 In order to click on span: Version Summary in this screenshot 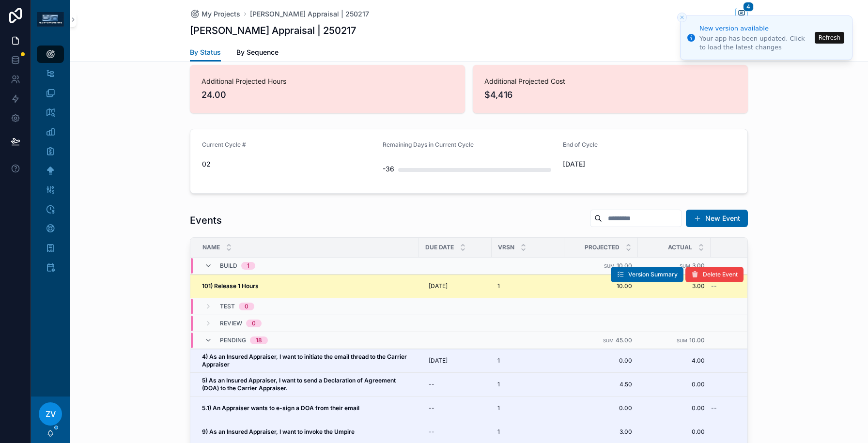, I will do `click(653, 275)`.